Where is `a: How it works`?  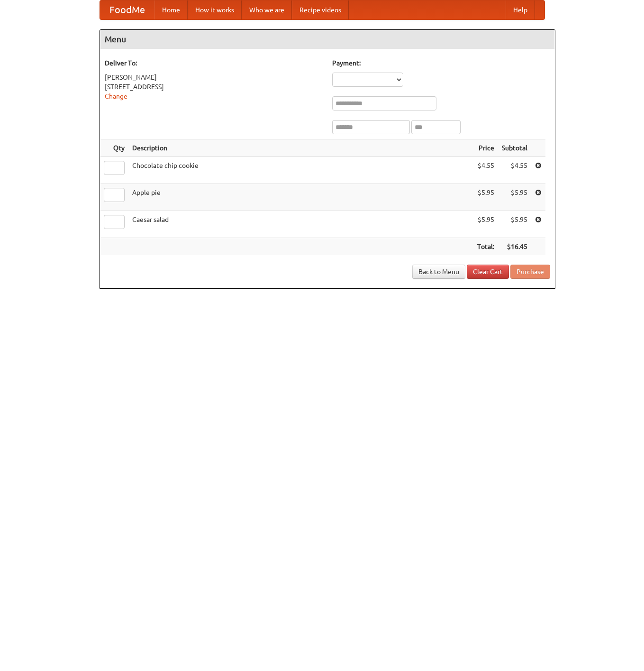
a: How it works is located at coordinates (214, 10).